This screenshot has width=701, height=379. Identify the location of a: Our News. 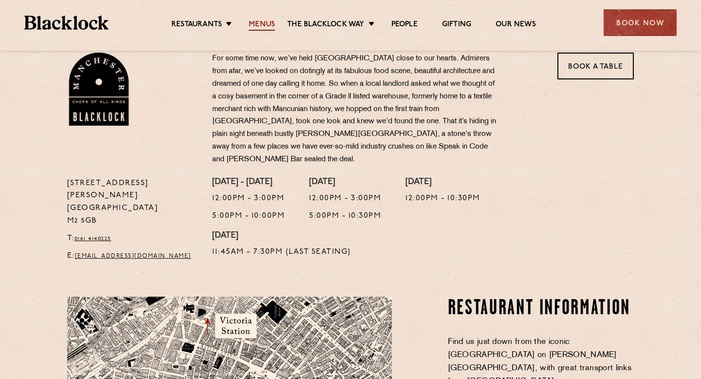
(515, 25).